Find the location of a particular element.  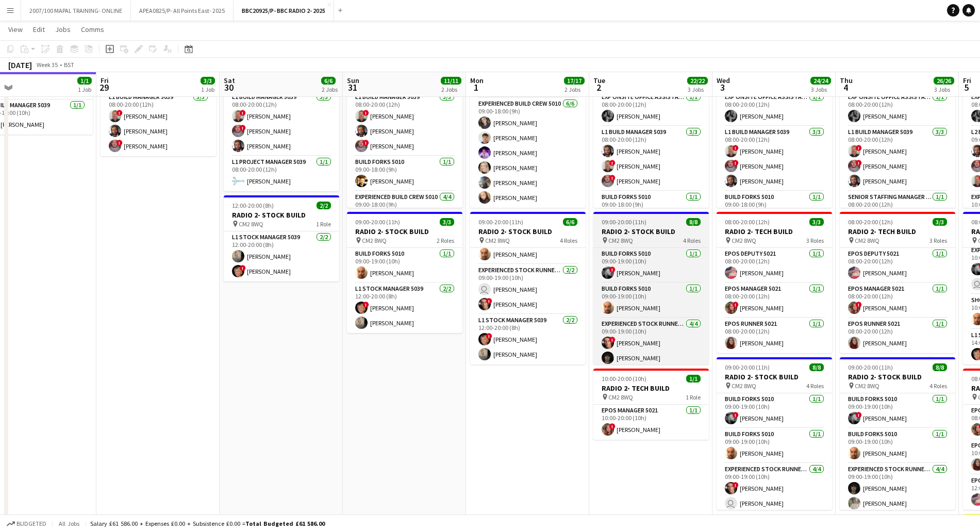

span: Sun is located at coordinates (353, 80).